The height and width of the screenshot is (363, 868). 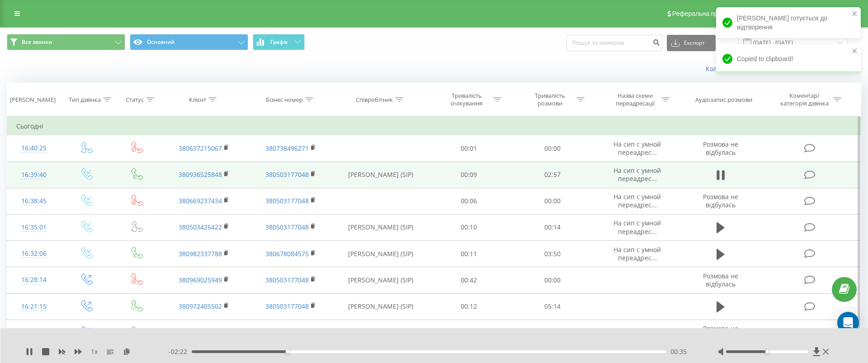 I want to click on div: Коментар/категорія дзвінка, so click(x=805, y=99).